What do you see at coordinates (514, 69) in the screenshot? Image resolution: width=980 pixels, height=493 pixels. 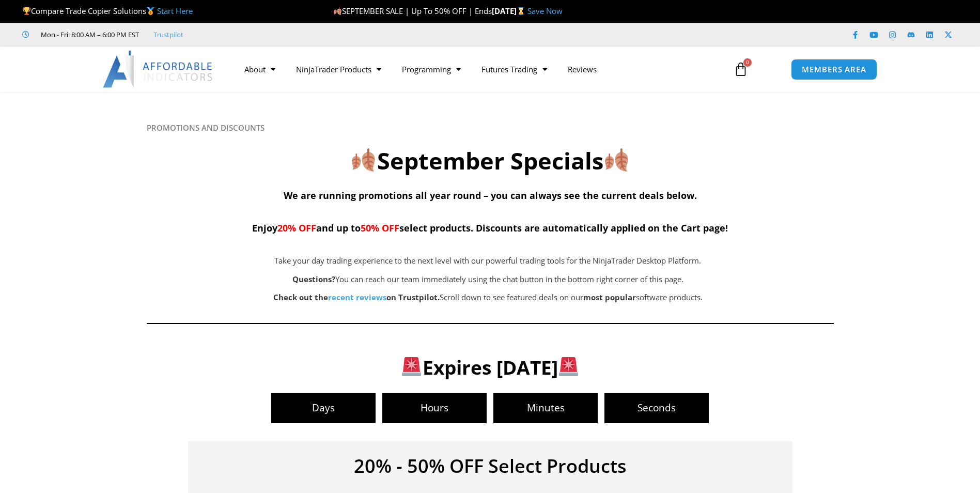 I see `a: Futures Trading` at bounding box center [514, 69].